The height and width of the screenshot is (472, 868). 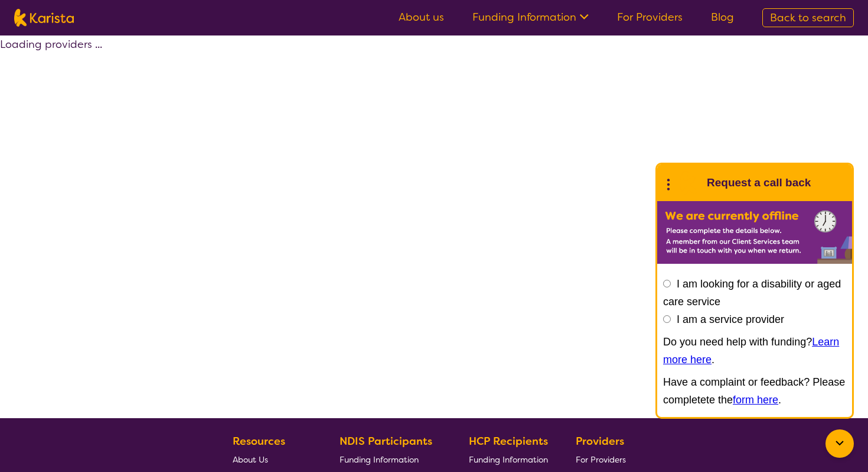 I want to click on img: Karista logo, so click(x=43, y=18).